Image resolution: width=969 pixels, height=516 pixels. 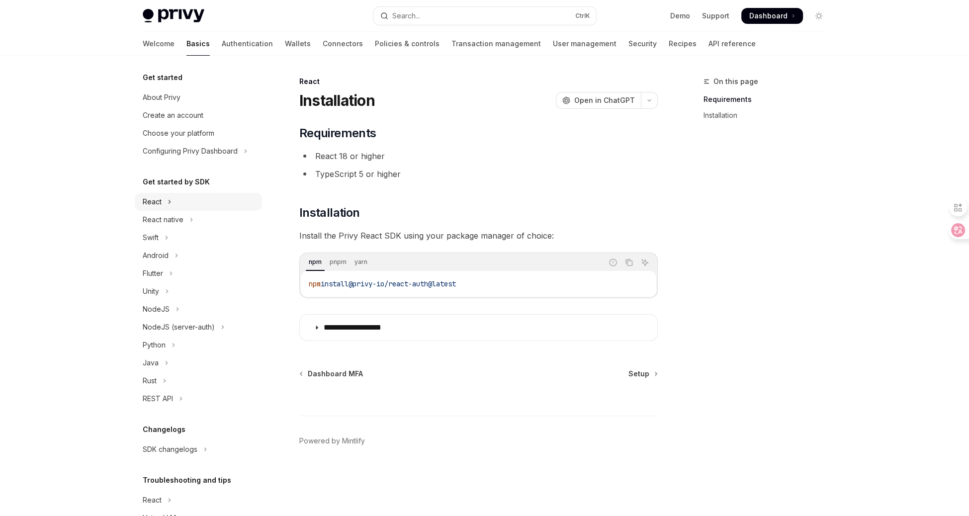 I want to click on a: Welcome, so click(x=159, y=44).